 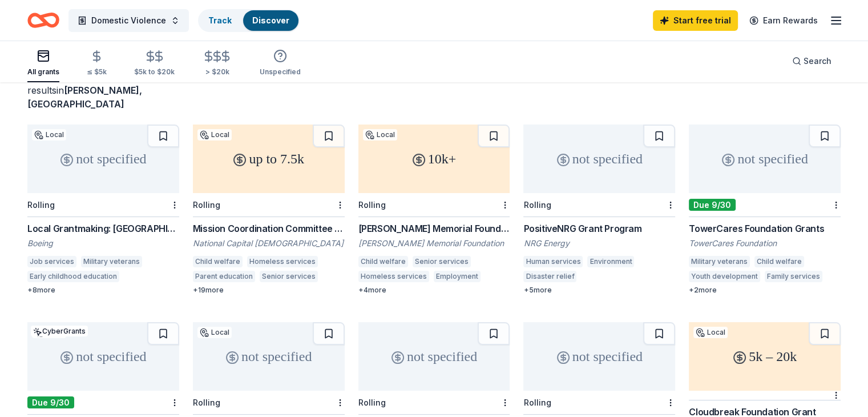 I want to click on div: > $20k, so click(x=217, y=72).